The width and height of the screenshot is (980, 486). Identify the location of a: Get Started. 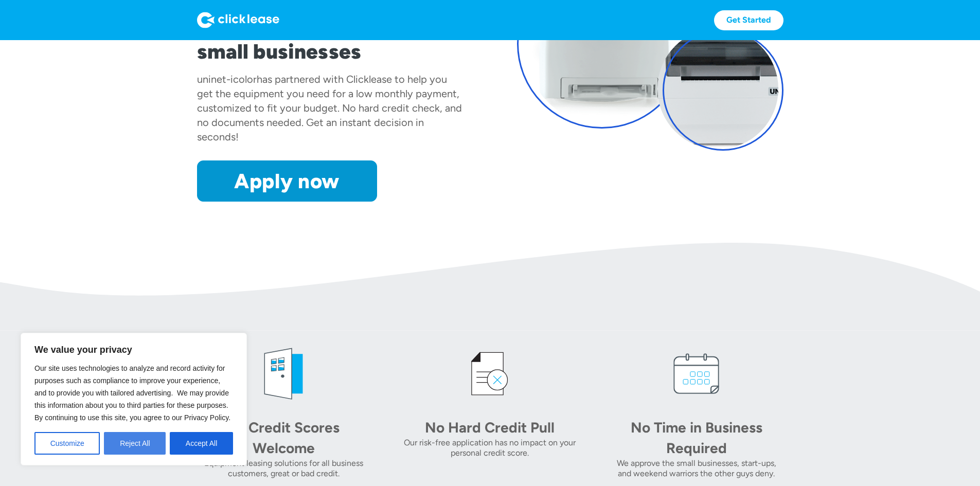
(748, 20).